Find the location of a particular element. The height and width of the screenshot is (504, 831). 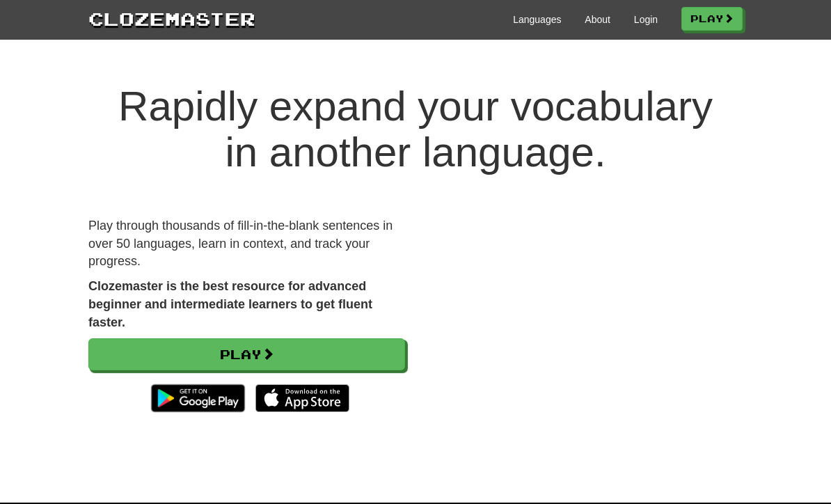

a: Login is located at coordinates (646, 20).